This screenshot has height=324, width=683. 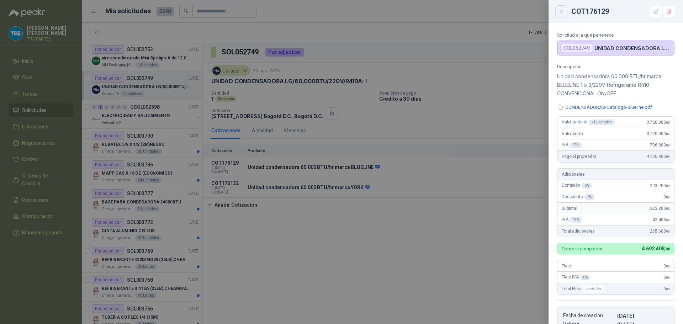 I want to click on span: Valor bruto, so click(x=572, y=134).